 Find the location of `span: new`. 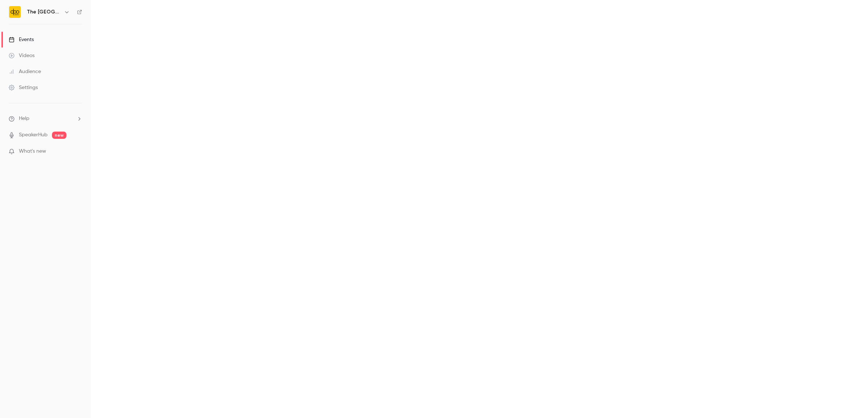

span: new is located at coordinates (59, 135).